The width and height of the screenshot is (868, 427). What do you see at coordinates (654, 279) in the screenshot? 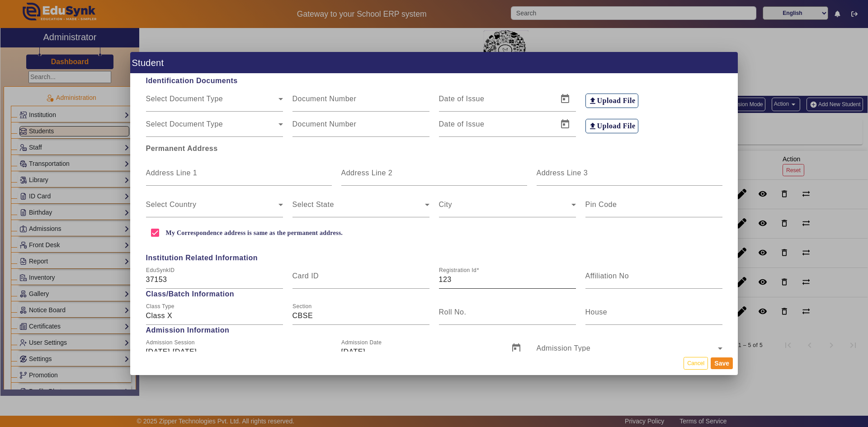
I see `input: Affiliation No` at bounding box center [654, 279].